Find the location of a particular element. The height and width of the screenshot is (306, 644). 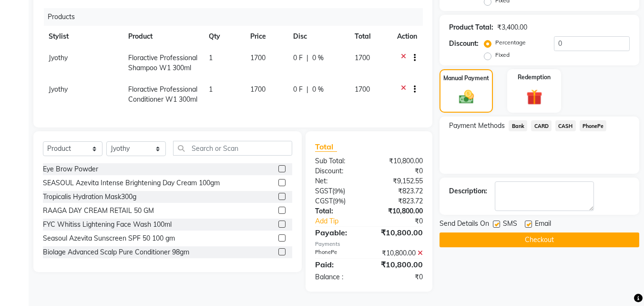

th: Product is located at coordinates (163, 36).